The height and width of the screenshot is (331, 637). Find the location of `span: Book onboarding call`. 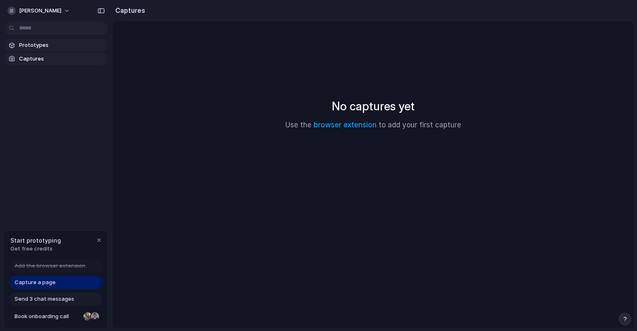

span: Book onboarding call is located at coordinates (47, 316).